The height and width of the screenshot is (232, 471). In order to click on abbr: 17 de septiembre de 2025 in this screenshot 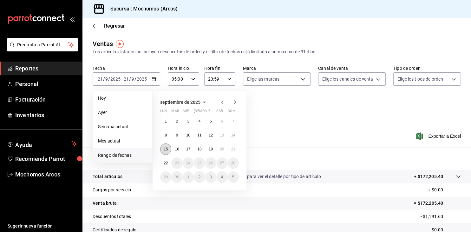, I will do `click(188, 149)`.